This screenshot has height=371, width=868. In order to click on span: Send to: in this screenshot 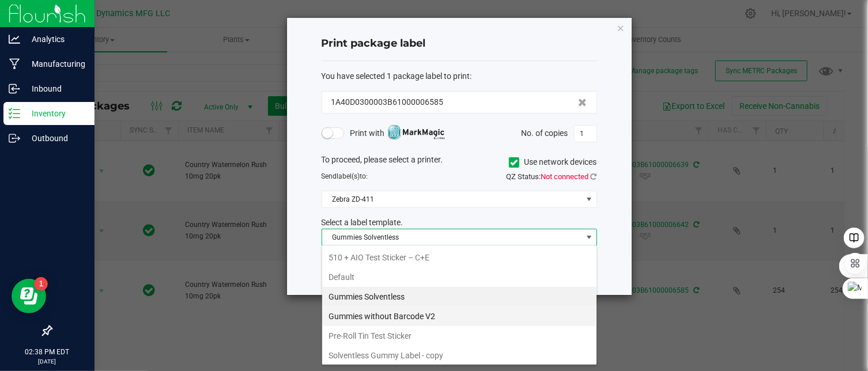, I will do `click(345, 176)`.